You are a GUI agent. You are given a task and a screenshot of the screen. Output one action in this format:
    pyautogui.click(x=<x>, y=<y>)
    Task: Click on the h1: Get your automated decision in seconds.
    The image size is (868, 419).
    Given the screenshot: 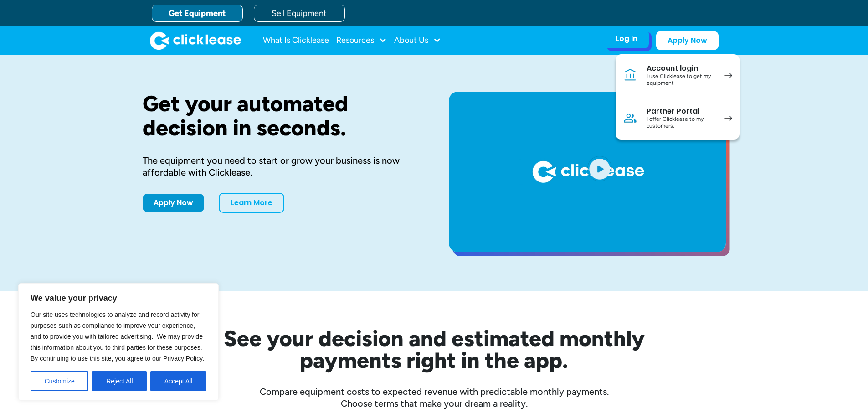 What is the action you would take?
    pyautogui.click(x=281, y=116)
    